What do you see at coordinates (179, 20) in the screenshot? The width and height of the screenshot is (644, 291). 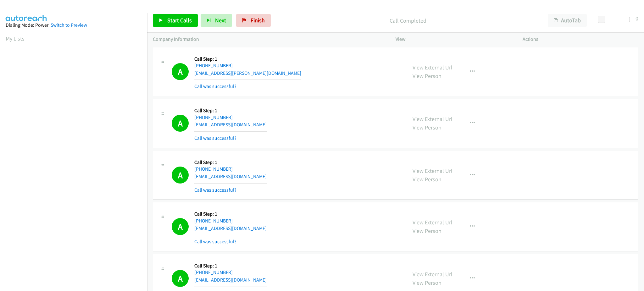 I see `span: Start Calls` at bounding box center [179, 20].